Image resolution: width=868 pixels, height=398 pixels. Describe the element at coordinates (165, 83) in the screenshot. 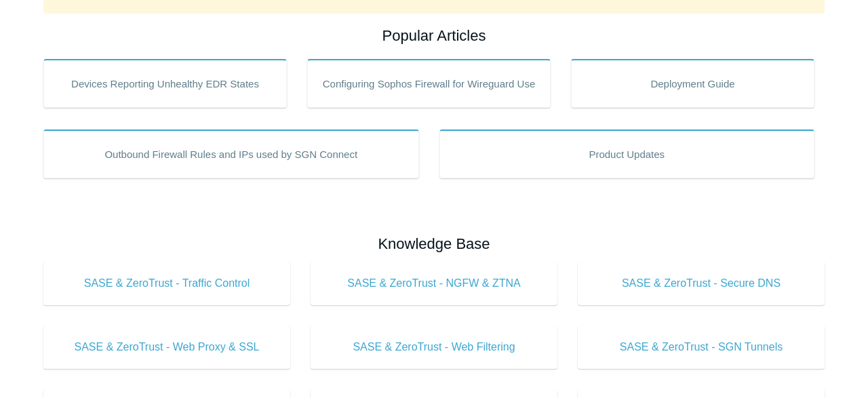

I see `a: Devices Reporting Unhealthy EDR States` at that location.